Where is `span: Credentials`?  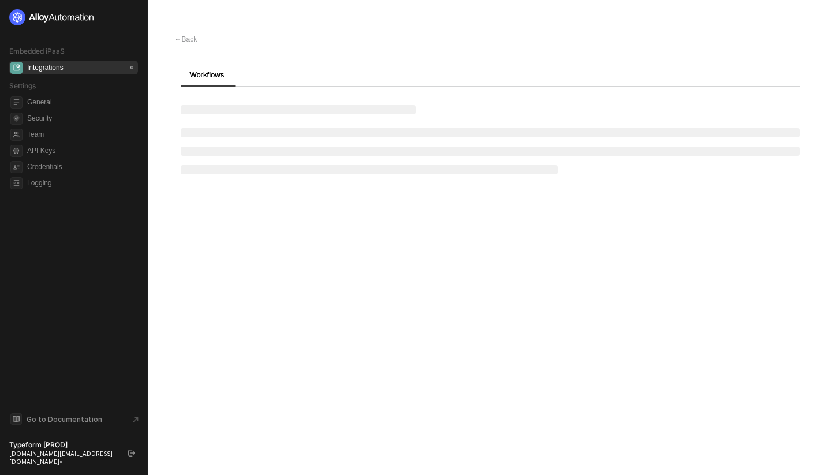 span: Credentials is located at coordinates (81, 167).